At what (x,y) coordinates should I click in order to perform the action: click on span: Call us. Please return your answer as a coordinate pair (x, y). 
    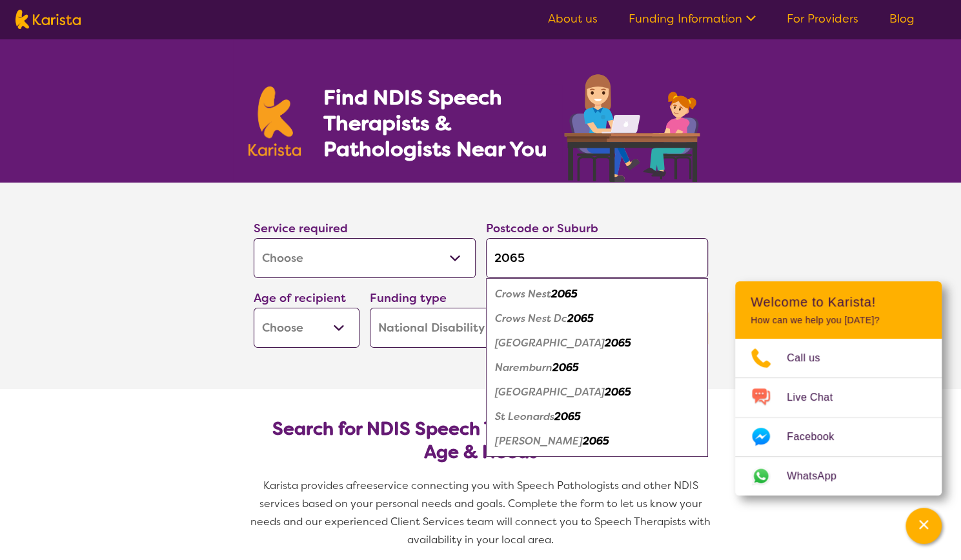
    Looking at the image, I should click on (811, 358).